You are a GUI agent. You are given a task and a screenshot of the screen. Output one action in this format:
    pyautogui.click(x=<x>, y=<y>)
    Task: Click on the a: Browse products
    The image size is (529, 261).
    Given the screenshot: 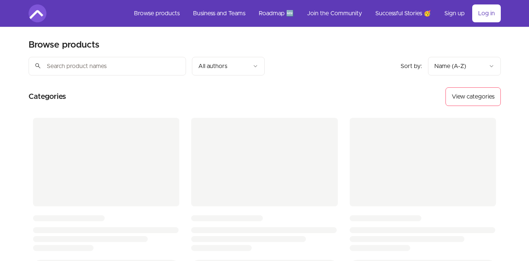 What is the action you would take?
    pyautogui.click(x=157, y=13)
    